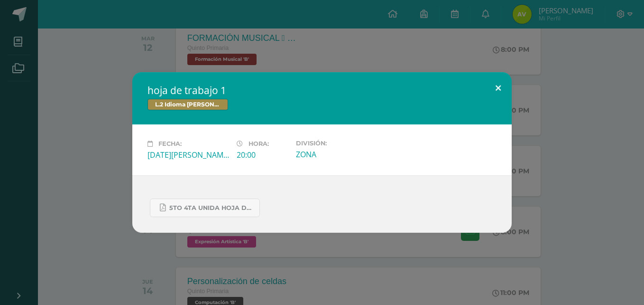  What do you see at coordinates (337, 155) in the screenshot?
I see `div: ZONA` at bounding box center [337, 155].